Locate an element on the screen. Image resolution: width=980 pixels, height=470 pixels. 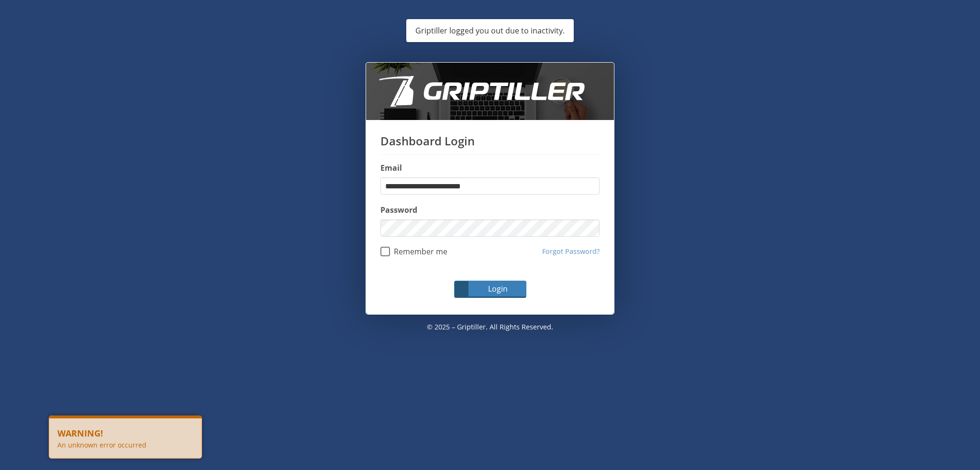
div: Griptiller logged you out due to inactivity. is located at coordinates (490, 31).